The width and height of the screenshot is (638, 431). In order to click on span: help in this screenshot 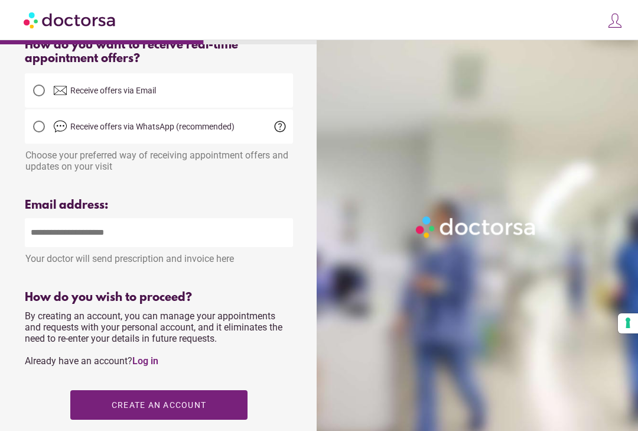, I will do `click(280, 126)`.